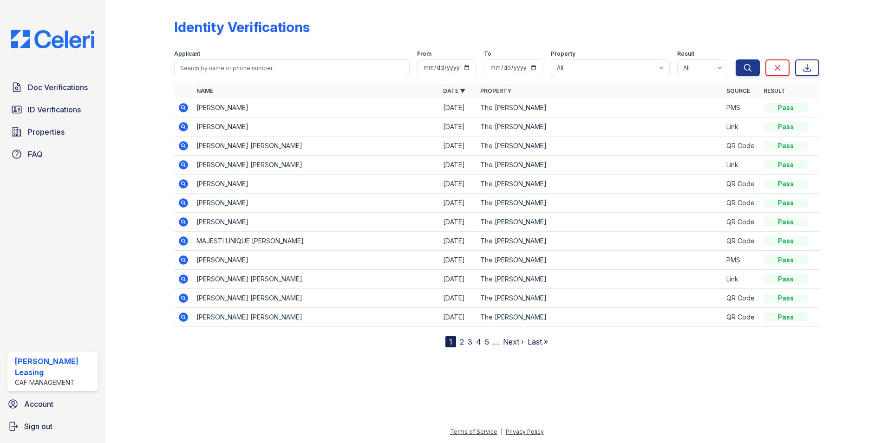  Describe the element at coordinates (52, 39) in the screenshot. I see `img: CE_Logo_Blue-a8612792a0a2168367f1c8372b55b34899dd931a85d93a1a3d3e32e68fde9ad4.png` at that location.